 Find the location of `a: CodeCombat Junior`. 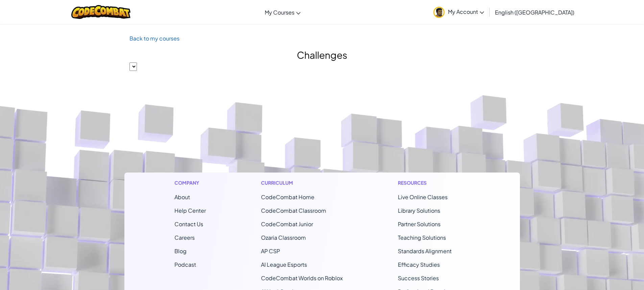

a: CodeCombat Junior is located at coordinates (287, 224).